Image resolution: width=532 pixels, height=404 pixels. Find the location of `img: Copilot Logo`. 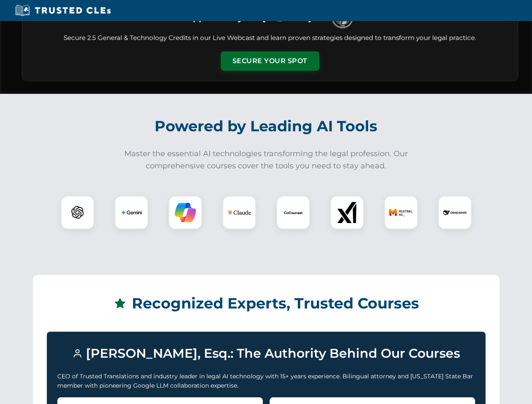

img: Copilot Logo is located at coordinates (185, 213).